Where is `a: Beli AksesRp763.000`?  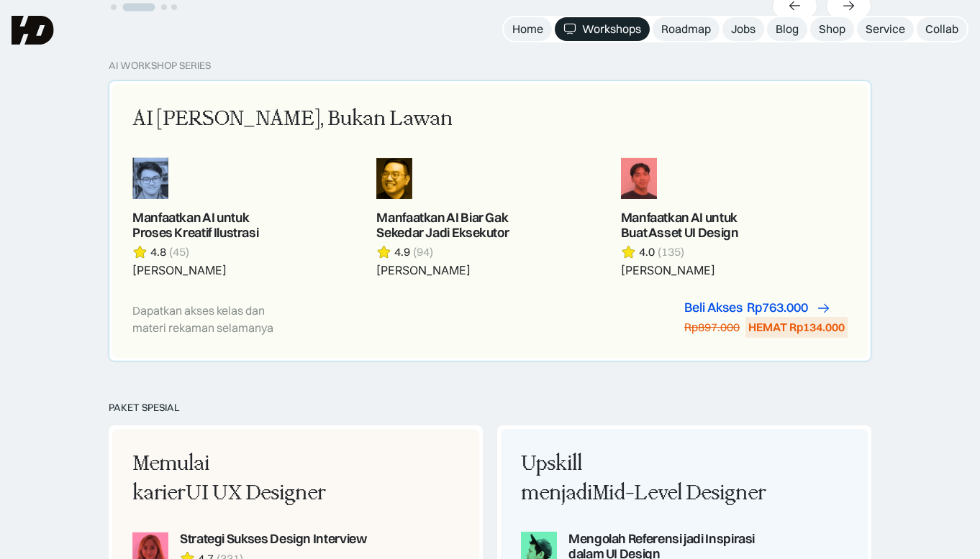 a: Beli AksesRp763.000 is located at coordinates (755, 308).